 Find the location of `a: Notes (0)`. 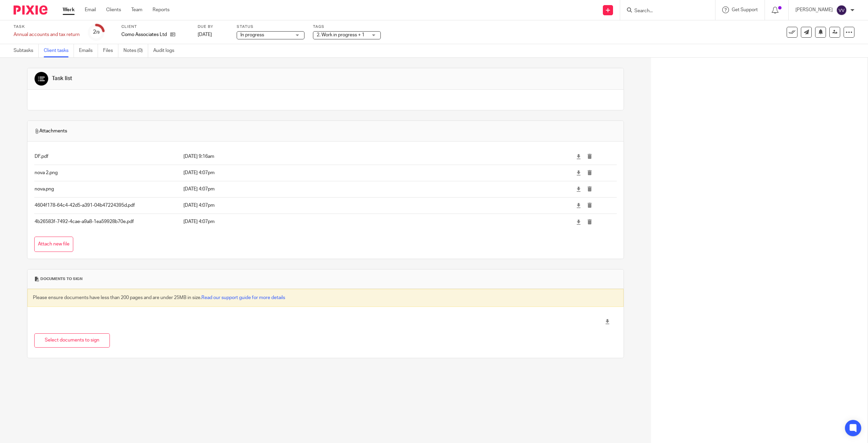

a: Notes (0) is located at coordinates (136, 50).